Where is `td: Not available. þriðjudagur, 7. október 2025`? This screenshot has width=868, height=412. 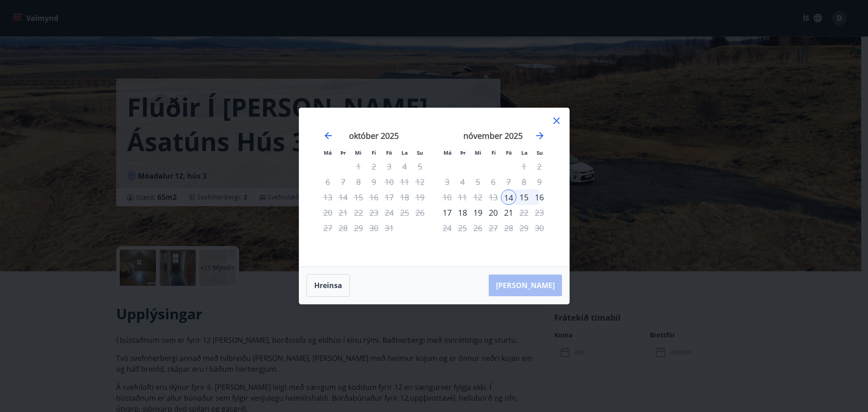 td: Not available. þriðjudagur, 7. október 2025 is located at coordinates (343, 182).